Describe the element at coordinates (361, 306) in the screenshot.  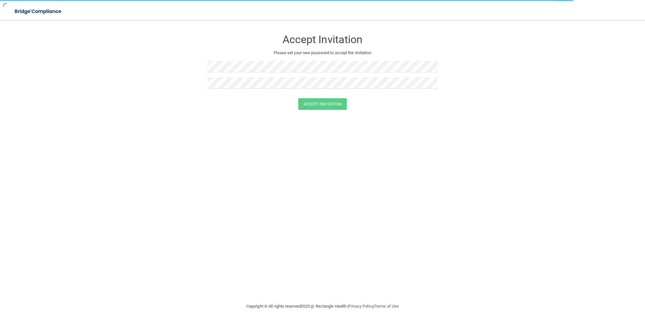
I see `a: Privacy Policy` at that location.